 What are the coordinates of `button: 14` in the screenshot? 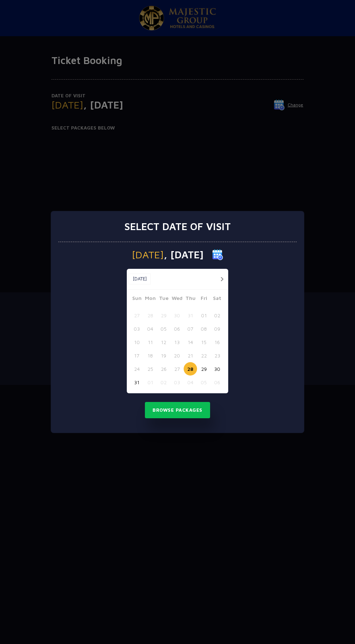 It's located at (190, 342).